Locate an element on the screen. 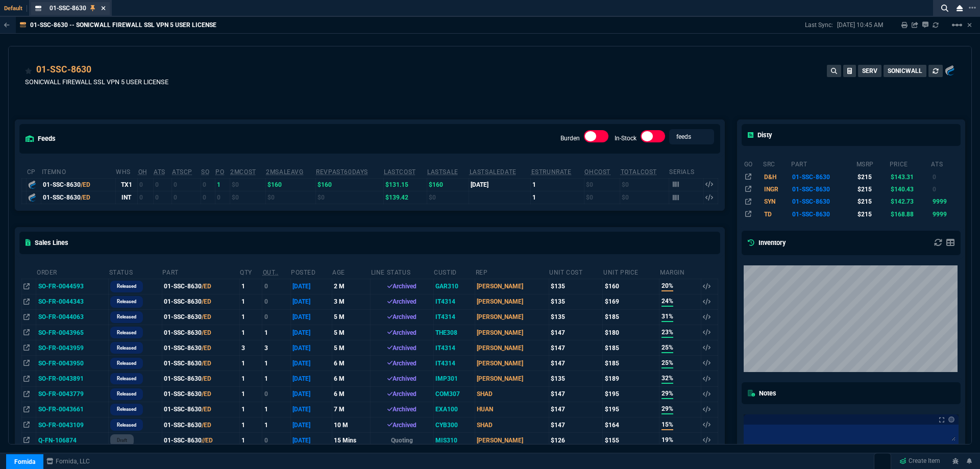 This screenshot has height=469, width=980. th: Status is located at coordinates (136, 272).